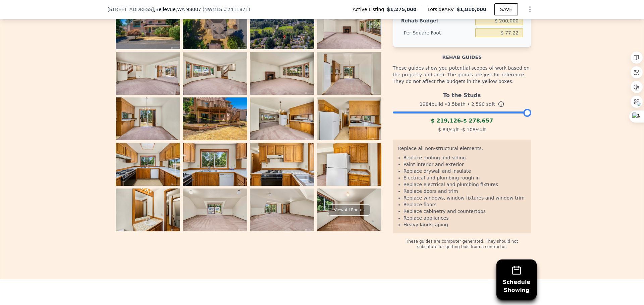 This screenshot has height=305, width=644. Describe the element at coordinates (188, 10) in the screenshot. I see `span: , WA 98007` at that location.